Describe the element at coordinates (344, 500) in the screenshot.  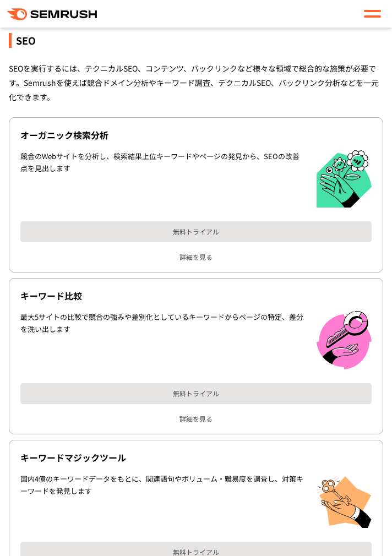
I see `img: キーワードマジックツール` at that location.